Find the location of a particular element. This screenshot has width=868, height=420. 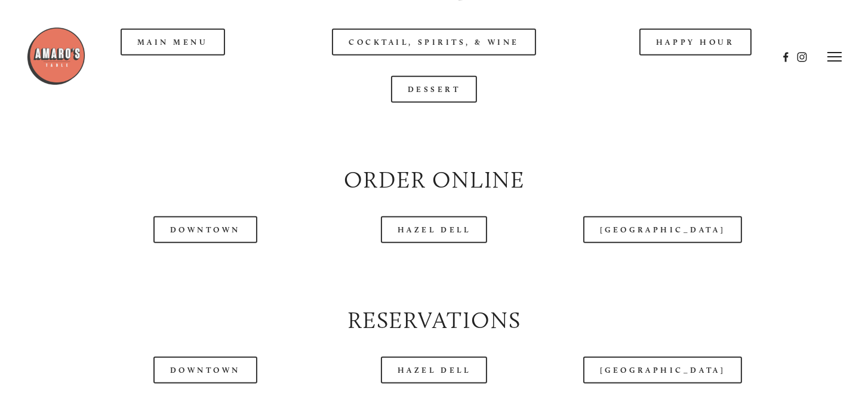

img: Amaro's Table is located at coordinates (56, 56).